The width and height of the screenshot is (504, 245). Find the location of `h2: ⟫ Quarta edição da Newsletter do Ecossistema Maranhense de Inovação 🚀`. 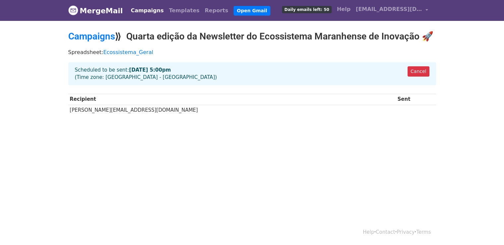

h2: ⟫ Quarta edição da Newsletter do Ecossistema Maranhense de Inovação 🚀 is located at coordinates (252, 36).